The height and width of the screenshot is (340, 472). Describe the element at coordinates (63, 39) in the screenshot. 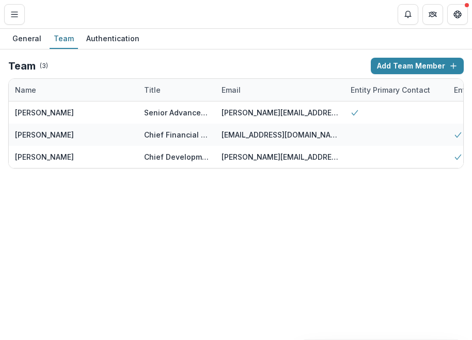

I see `a: Team` at that location.